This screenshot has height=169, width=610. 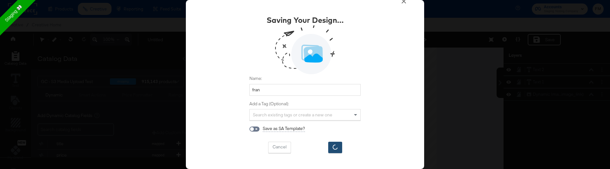 What do you see at coordinates (305, 20) in the screenshot?
I see `div: Saving Your Design...` at bounding box center [305, 20].